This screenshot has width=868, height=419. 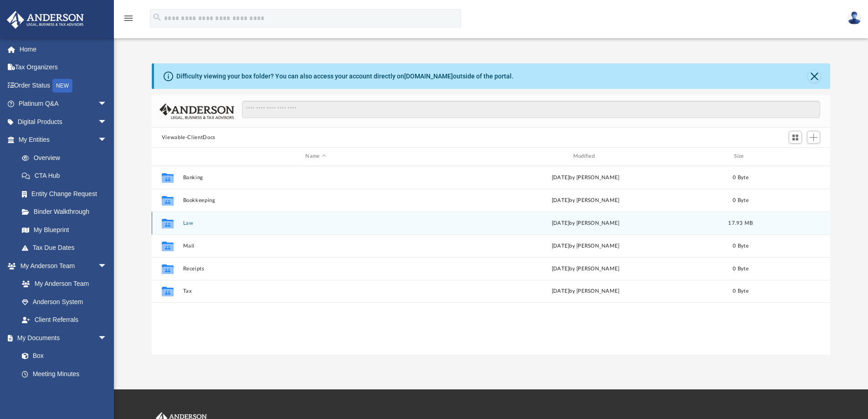 I want to click on a: Entity Change Request, so click(x=66, y=194).